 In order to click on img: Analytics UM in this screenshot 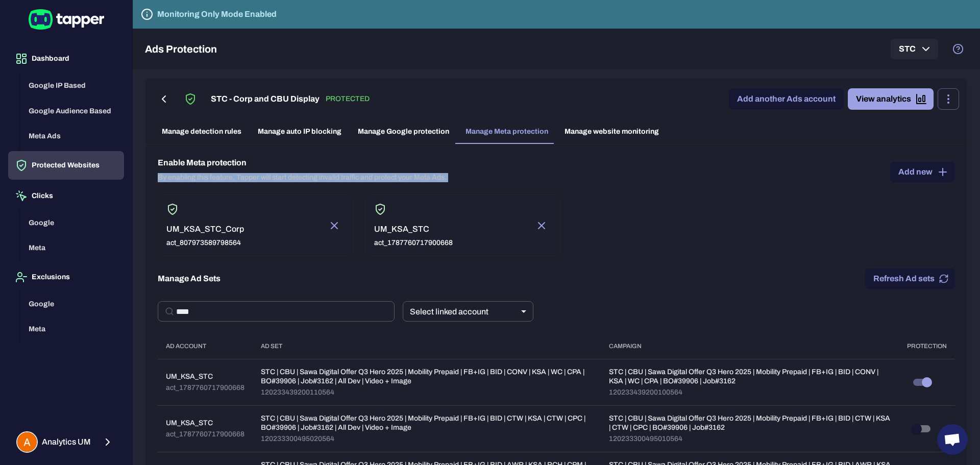, I will do `click(27, 442)`.